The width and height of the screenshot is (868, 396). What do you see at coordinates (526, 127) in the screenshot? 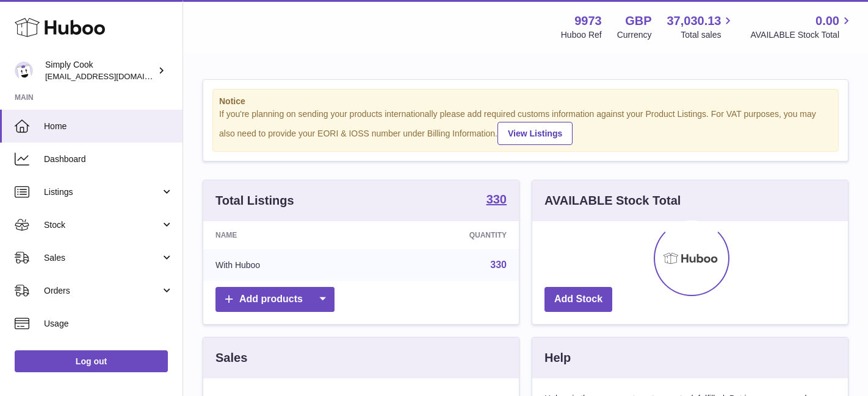
I see `div: If you're planning on sending your products internationally please add required customs informati...` at bounding box center [526, 127].